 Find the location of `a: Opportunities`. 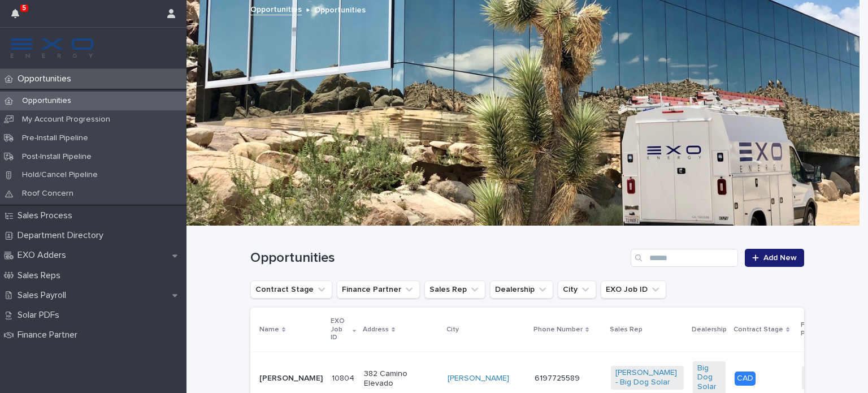

a: Opportunities is located at coordinates (276, 9).